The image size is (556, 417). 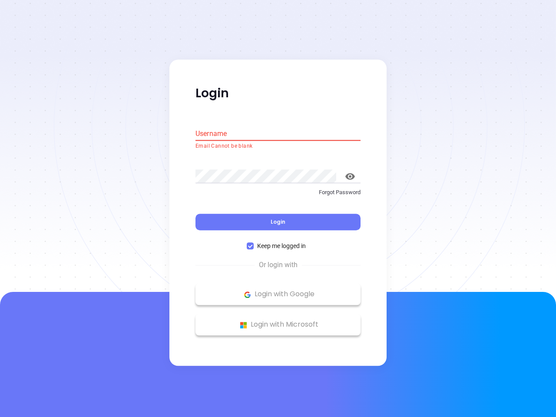 What do you see at coordinates (278, 146) in the screenshot?
I see `p: Email Cannot be blank` at bounding box center [278, 146].